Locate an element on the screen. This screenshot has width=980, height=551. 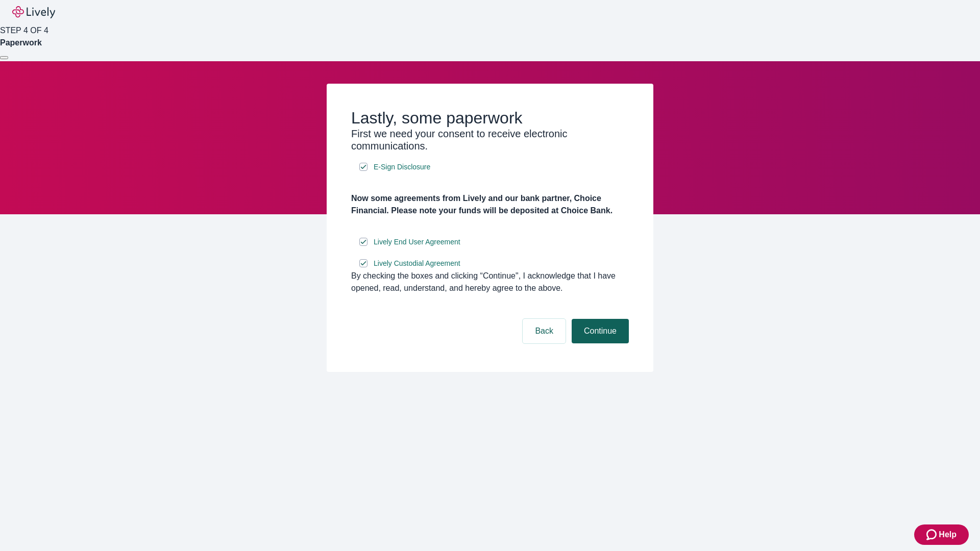
button: Back is located at coordinates (544, 331).